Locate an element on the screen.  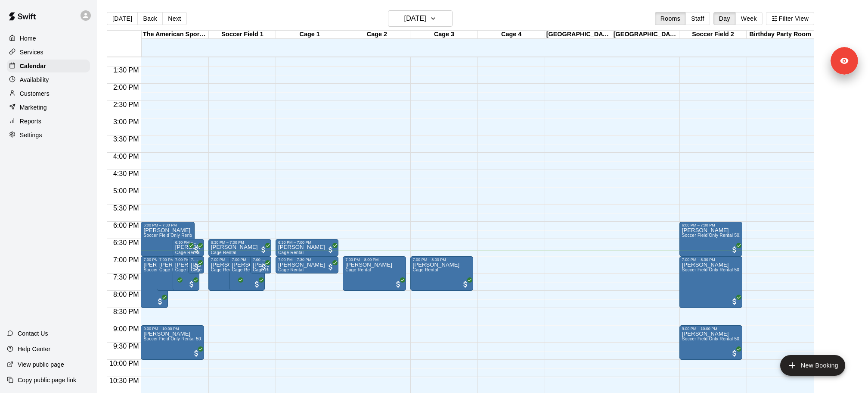
span: 2:00 PM is located at coordinates (126, 87).